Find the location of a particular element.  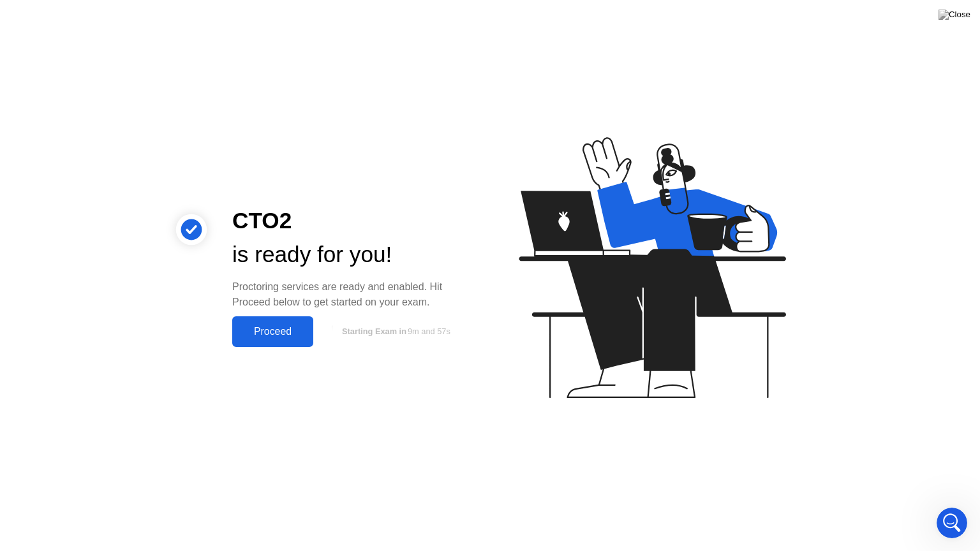

div: Ishaq is located at coordinates (69, 242).